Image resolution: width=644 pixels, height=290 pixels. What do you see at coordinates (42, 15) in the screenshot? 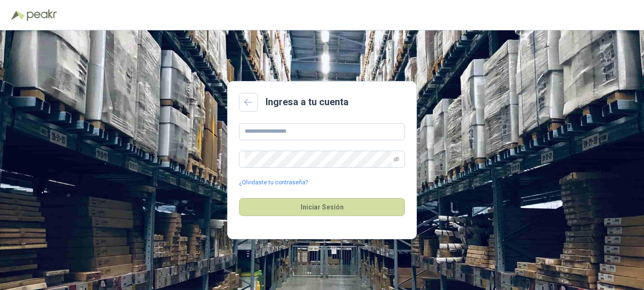
I see `img: Peakr` at bounding box center [42, 15].